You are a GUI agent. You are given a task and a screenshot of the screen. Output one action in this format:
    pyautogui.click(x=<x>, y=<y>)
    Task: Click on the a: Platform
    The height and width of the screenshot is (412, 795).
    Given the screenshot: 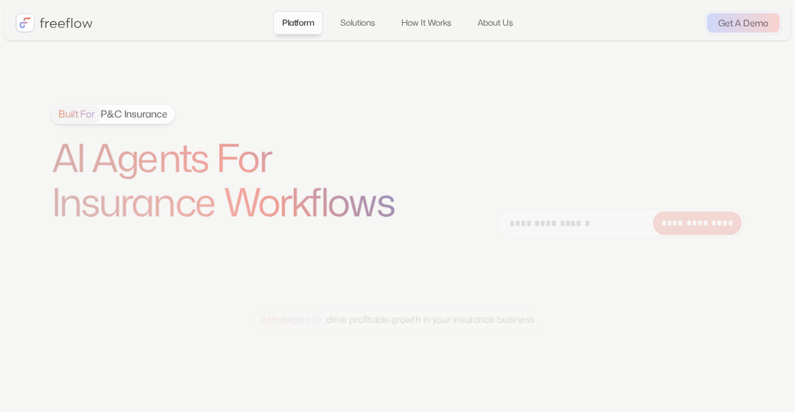 What is the action you would take?
    pyautogui.click(x=298, y=23)
    